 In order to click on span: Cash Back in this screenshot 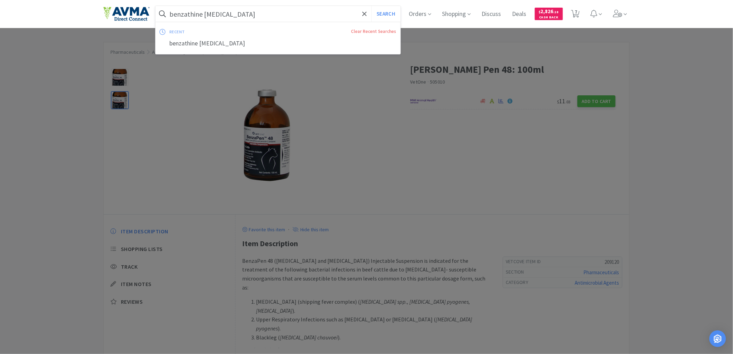, I will do `click(549, 18)`.